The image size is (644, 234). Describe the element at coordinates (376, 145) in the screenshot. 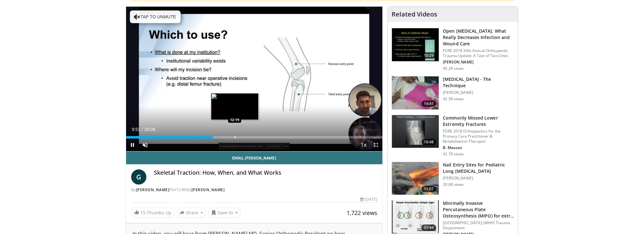

I see `button: Fullscreen` at that location.